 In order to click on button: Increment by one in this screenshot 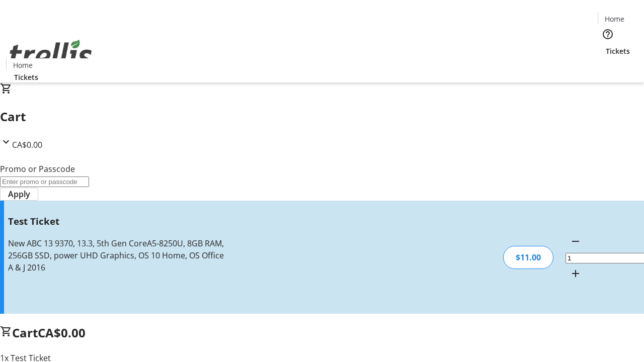, I will do `click(576, 273)`.